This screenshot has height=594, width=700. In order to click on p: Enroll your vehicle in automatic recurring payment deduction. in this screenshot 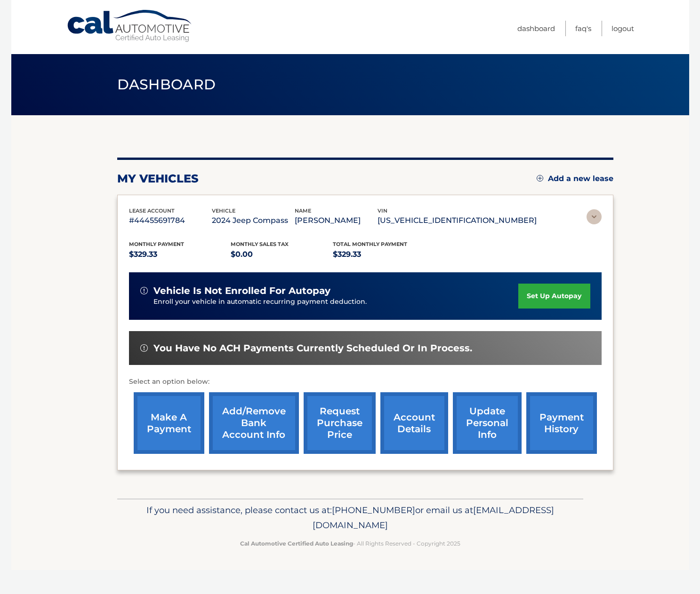, I will do `click(336, 302)`.